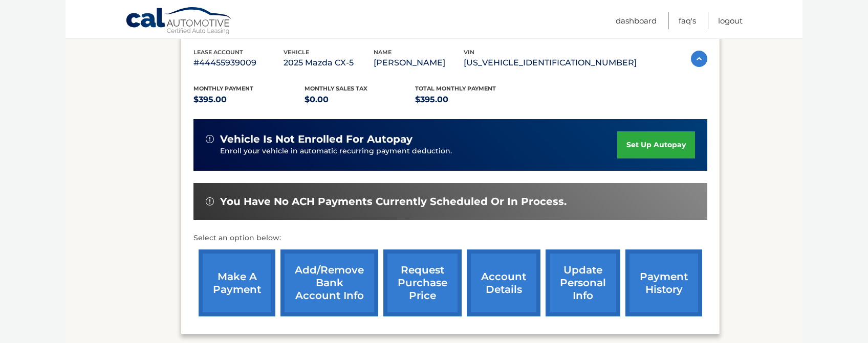 The image size is (868, 343). What do you see at coordinates (469, 52) in the screenshot?
I see `span: vin` at bounding box center [469, 52].